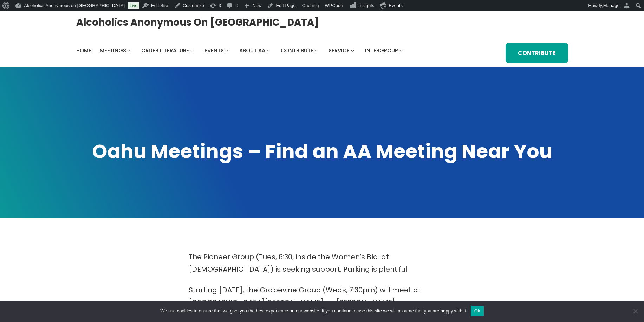  What do you see at coordinates (297, 50) in the screenshot?
I see `span: Contribute` at bounding box center [297, 50].